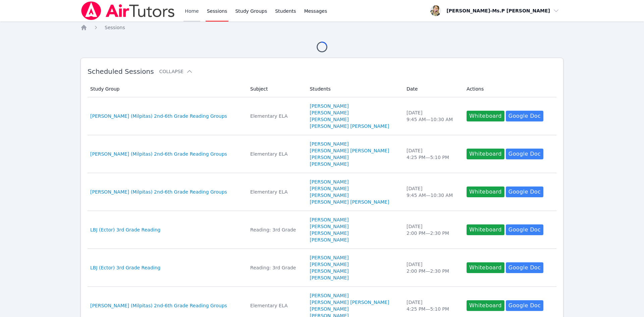 The image size is (644, 317). I want to click on nav: Breadcrumb, so click(322, 28).